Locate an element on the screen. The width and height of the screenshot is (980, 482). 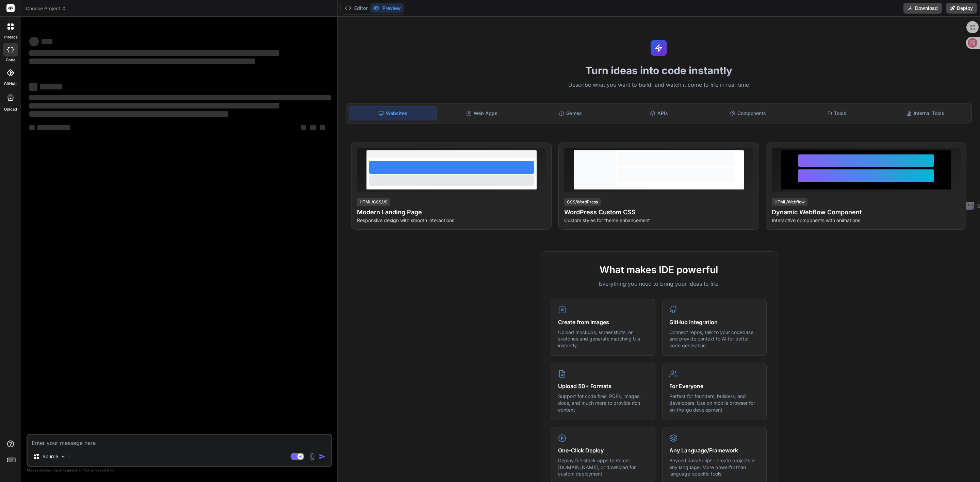
div: Internal Tools is located at coordinates (924, 113).